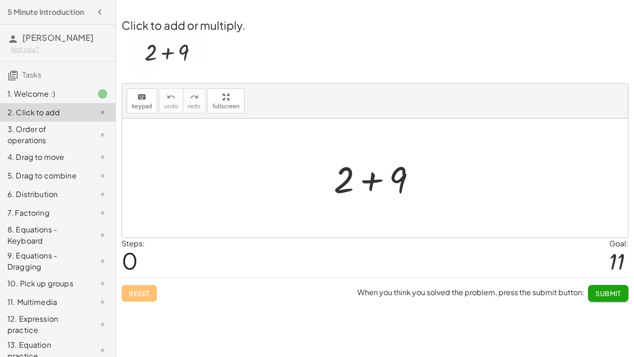 This screenshot has height=357, width=634. Describe the element at coordinates (375, 25) in the screenshot. I see `h2: Click to add or multiply.` at that location.